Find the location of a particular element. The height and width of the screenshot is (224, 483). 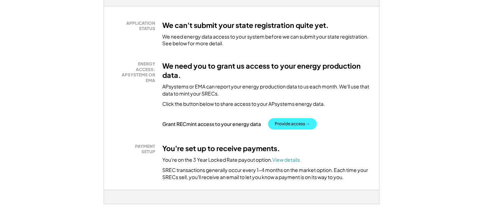

div: You're on the 3 Year Locked Rate payout option. is located at coordinates (232, 160).